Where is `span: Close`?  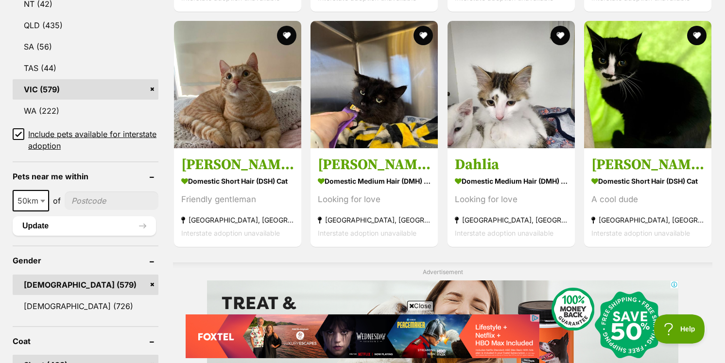
span: Close is located at coordinates (420, 305).